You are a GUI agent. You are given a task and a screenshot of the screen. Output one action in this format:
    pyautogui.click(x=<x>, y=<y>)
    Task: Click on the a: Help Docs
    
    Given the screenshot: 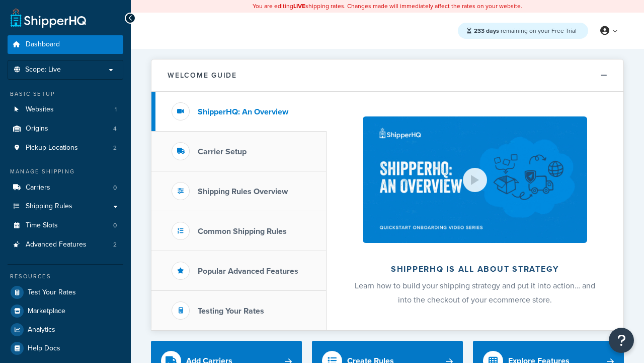 What is the action you would take?
    pyautogui.click(x=65, y=348)
    